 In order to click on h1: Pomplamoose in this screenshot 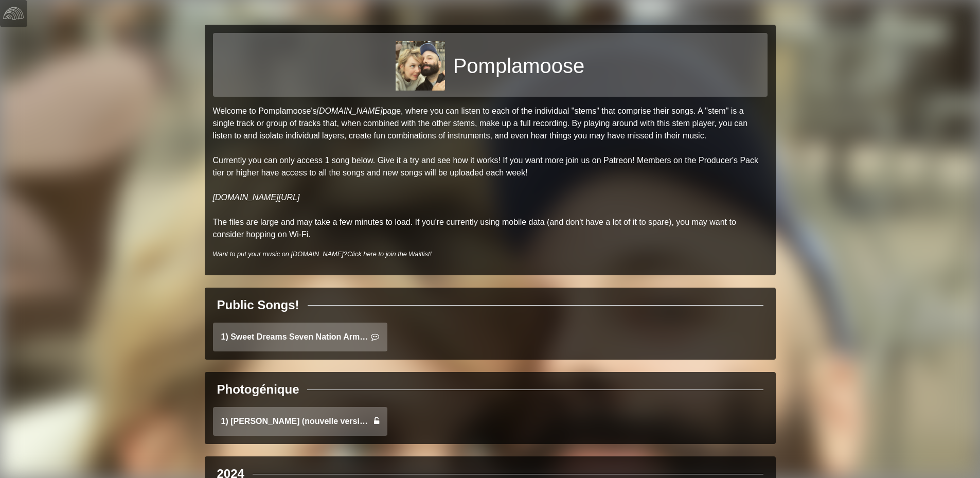, I will do `click(519, 66)`.